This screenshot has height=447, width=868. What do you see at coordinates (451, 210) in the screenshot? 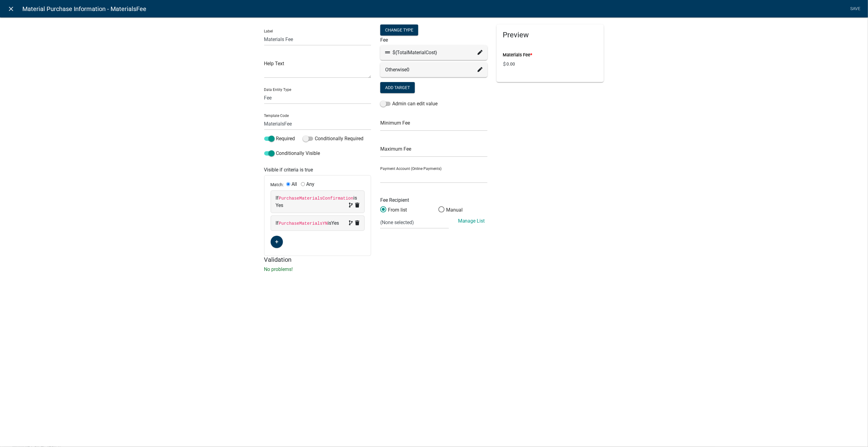
I see `label: Manual` at bounding box center [451, 210].